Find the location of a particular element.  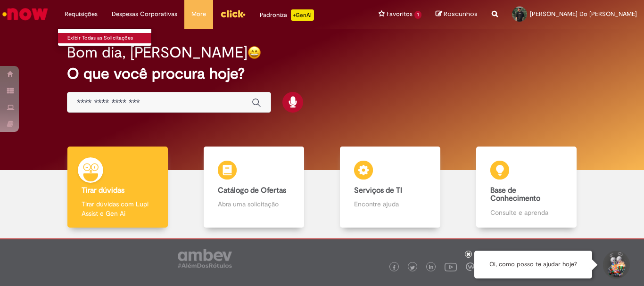

a: Catálogo de Ofertas Abra uma solicitação is located at coordinates (254, 187).